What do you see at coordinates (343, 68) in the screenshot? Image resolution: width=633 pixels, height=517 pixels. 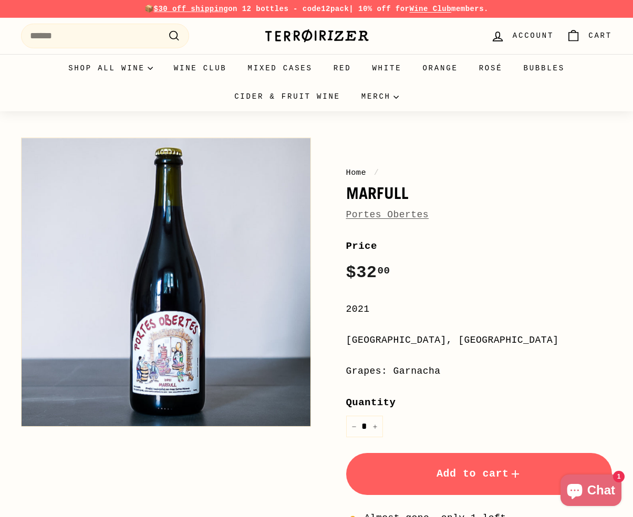 I see `a: Red` at bounding box center [343, 68].